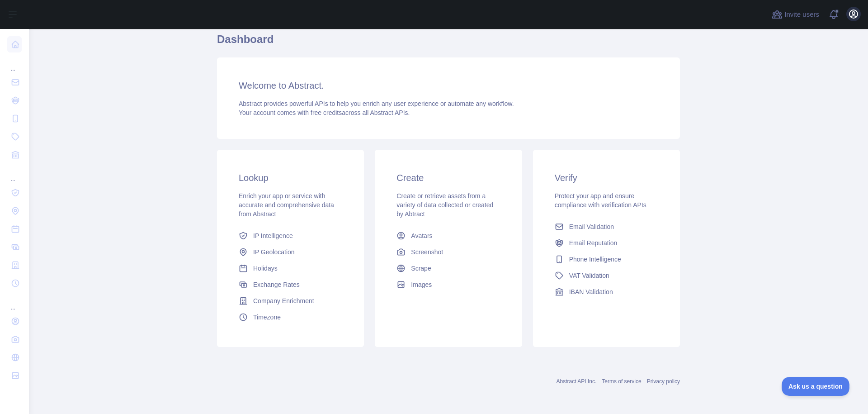  What do you see at coordinates (448, 252) in the screenshot?
I see `a: Screenshot` at bounding box center [448, 252].